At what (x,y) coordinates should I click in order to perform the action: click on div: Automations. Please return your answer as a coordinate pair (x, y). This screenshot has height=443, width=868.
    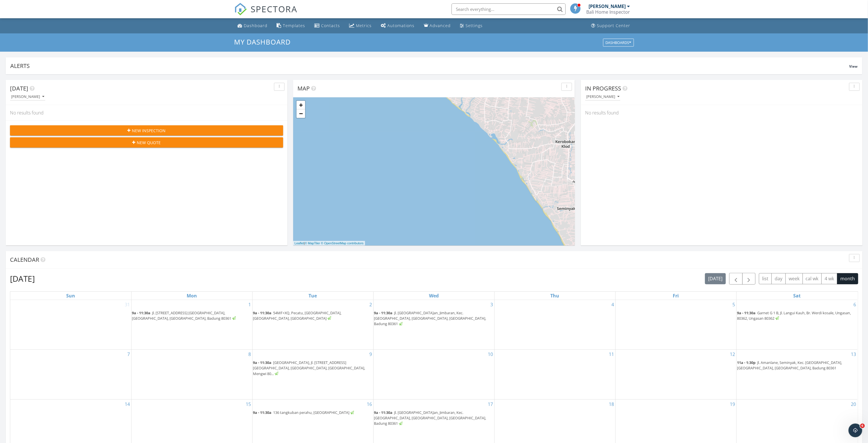
    Looking at the image, I should click on (401, 26).